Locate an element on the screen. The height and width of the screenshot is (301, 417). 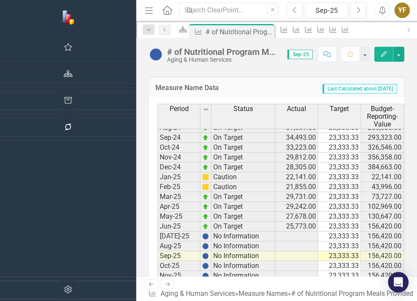
td: 25,773.00 is located at coordinates (297, 226).